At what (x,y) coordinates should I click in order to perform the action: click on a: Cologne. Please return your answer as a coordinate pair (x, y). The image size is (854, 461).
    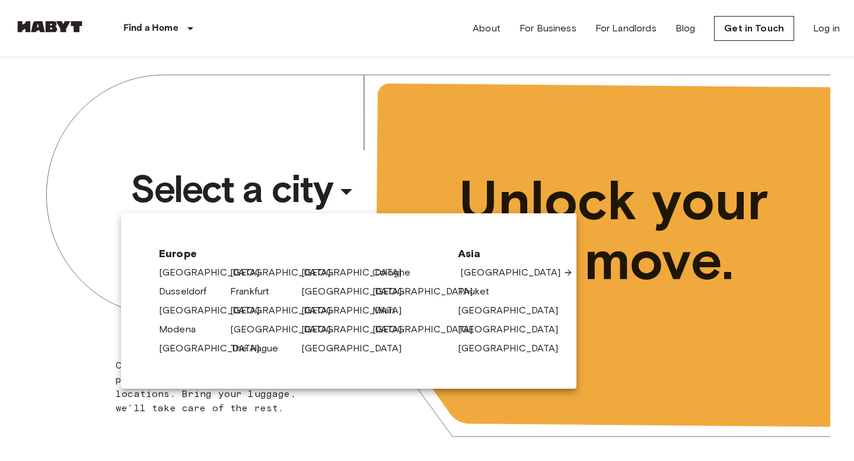
    Looking at the image, I should click on (397, 273).